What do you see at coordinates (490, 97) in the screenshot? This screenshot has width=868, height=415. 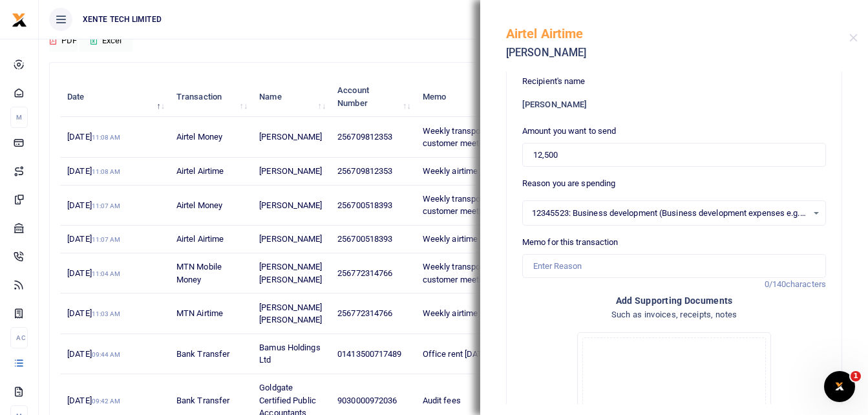 I see `th: Memo: activate to sort column ascending` at bounding box center [490, 97].